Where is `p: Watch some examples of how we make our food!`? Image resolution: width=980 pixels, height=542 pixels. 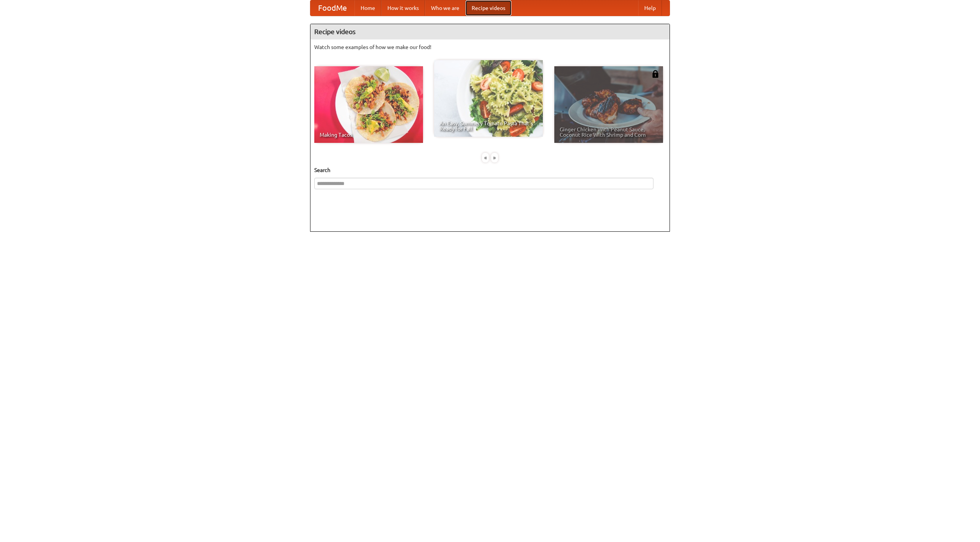
p: Watch some examples of how we make our food! is located at coordinates (490, 47).